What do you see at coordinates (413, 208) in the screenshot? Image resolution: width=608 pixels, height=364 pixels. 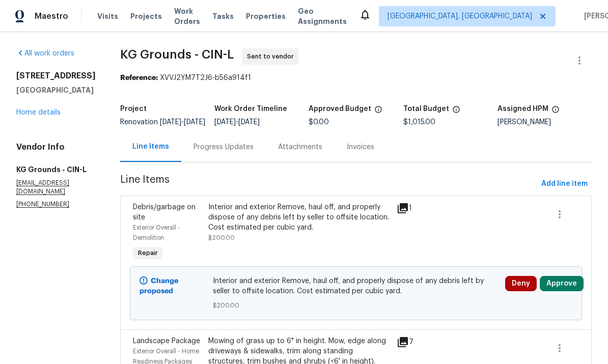 I see `div: 1` at bounding box center [413, 208].